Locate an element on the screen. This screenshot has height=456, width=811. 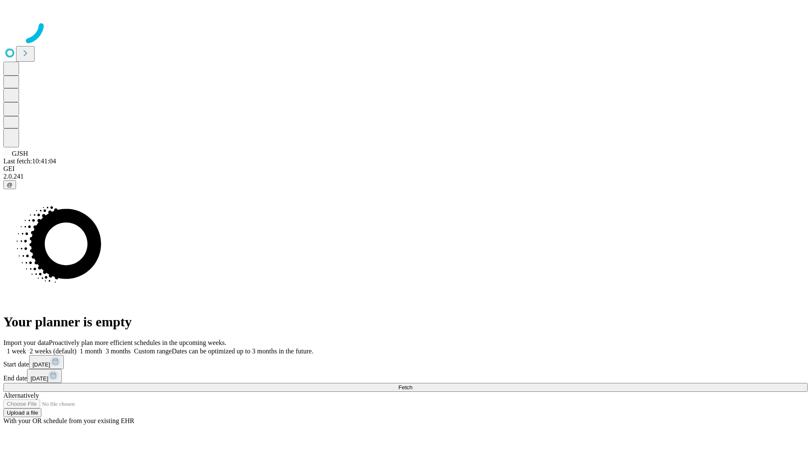
div: 2.0.241 is located at coordinates (405, 177).